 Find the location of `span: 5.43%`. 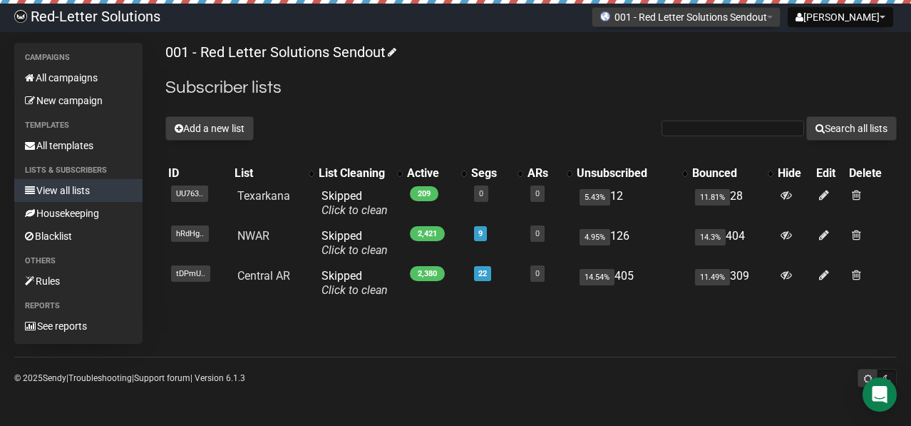

span: 5.43% is located at coordinates (595, 197).